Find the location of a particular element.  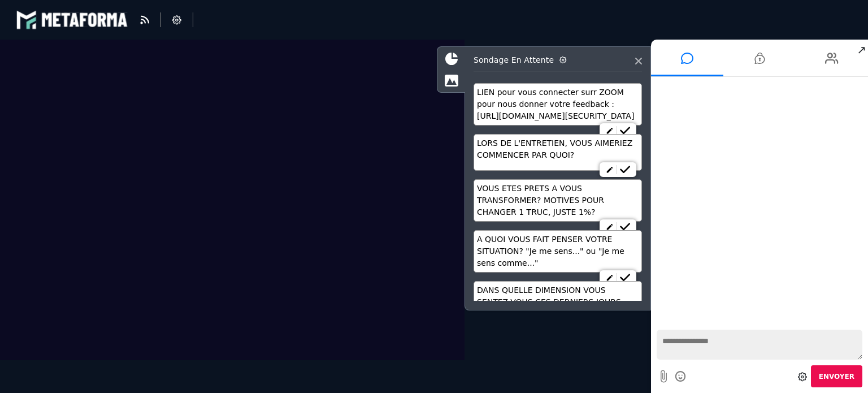

span: DANS QUELLE DIMENSION VOUS SENTEZ-VOUS CES DERNIERS JOURS "DANS LE ROUGE", "TIRAILLE", OU EN DIFF... is located at coordinates (552, 307).